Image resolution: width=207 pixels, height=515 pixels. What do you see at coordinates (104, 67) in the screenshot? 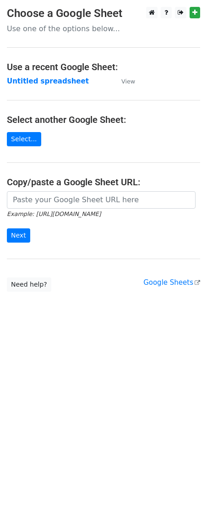
I see `h4: Use a recent Google Sheet:` at bounding box center [104, 67].